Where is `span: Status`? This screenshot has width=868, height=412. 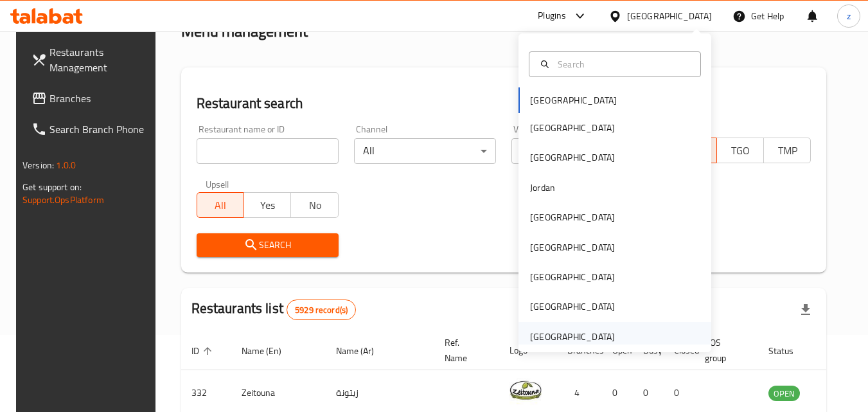
span: Status is located at coordinates (789, 351).